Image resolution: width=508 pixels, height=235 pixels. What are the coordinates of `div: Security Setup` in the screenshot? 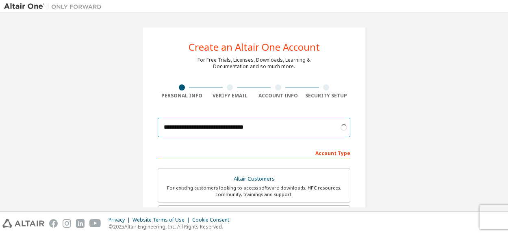 It's located at (327, 96).